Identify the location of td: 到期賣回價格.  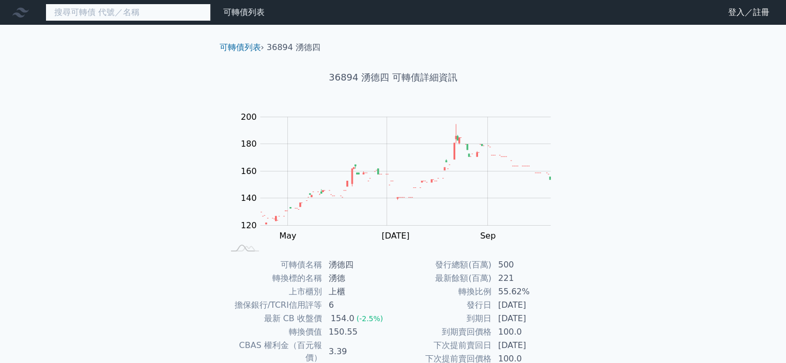
(442, 332).